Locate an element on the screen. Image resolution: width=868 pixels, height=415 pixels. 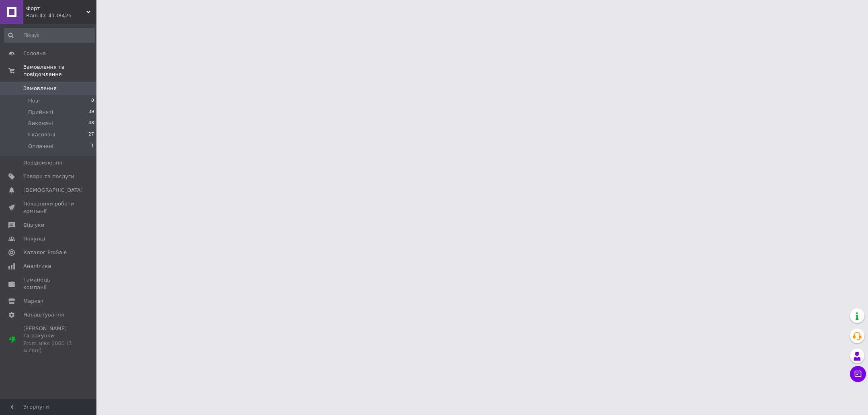
span: Покупці is located at coordinates (34, 239).